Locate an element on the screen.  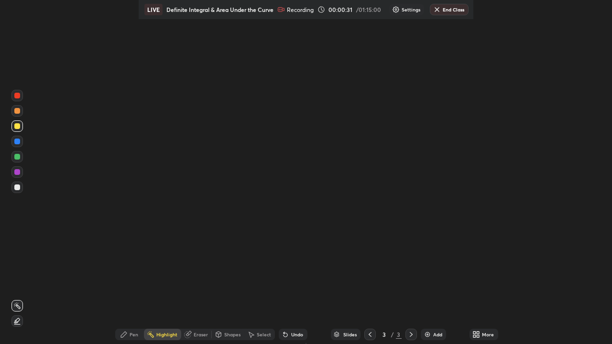
div: Slides is located at coordinates (350, 334).